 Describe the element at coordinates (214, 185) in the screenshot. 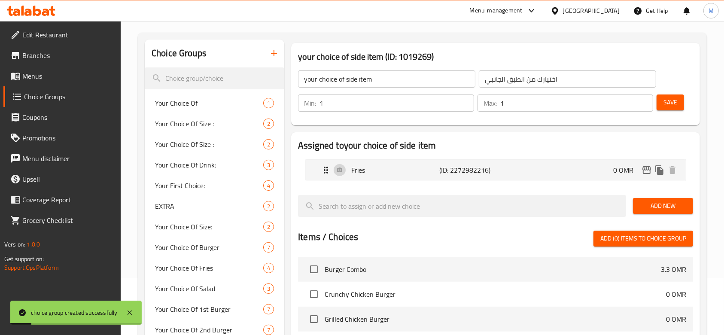

I see `div: Your First Choice:4` at that location.